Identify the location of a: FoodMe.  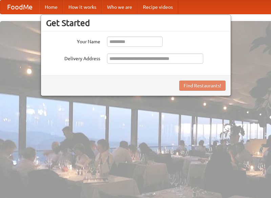
(20, 7).